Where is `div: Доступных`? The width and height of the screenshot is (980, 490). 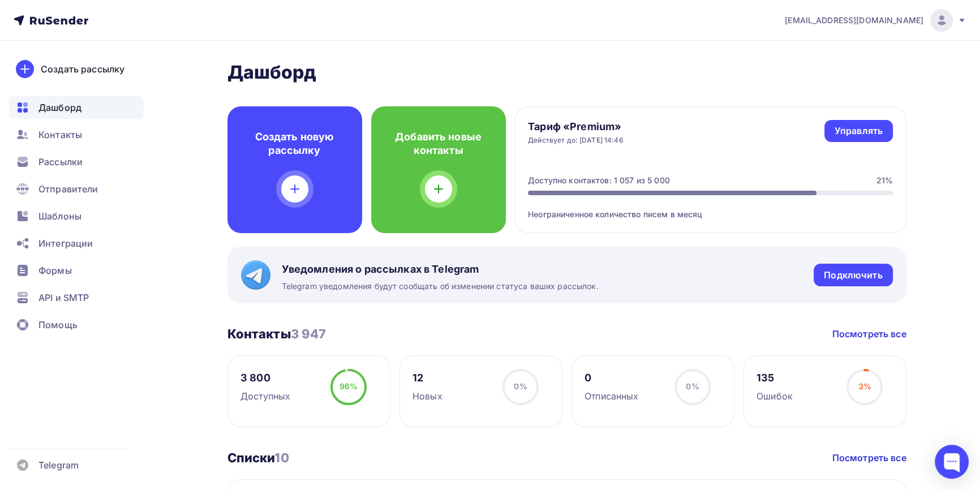
div: Доступных is located at coordinates (265, 396).